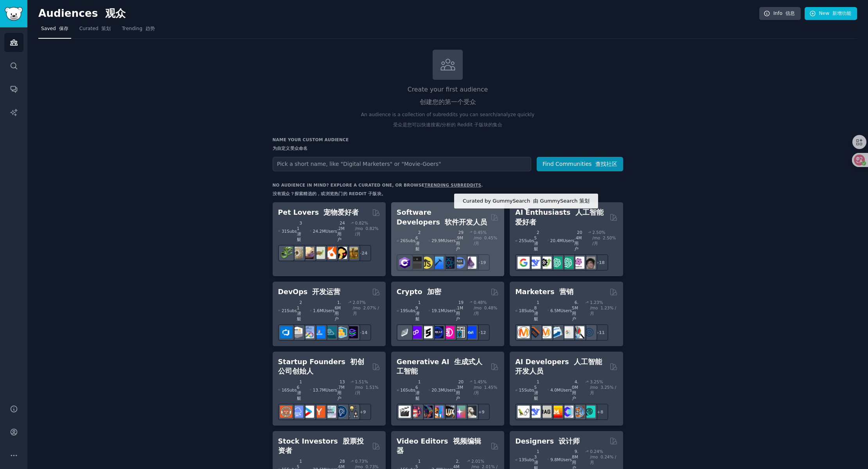 Image resolution: width=868 pixels, height=469 pixels. I want to click on img: AskComputerScience, so click(459, 262).